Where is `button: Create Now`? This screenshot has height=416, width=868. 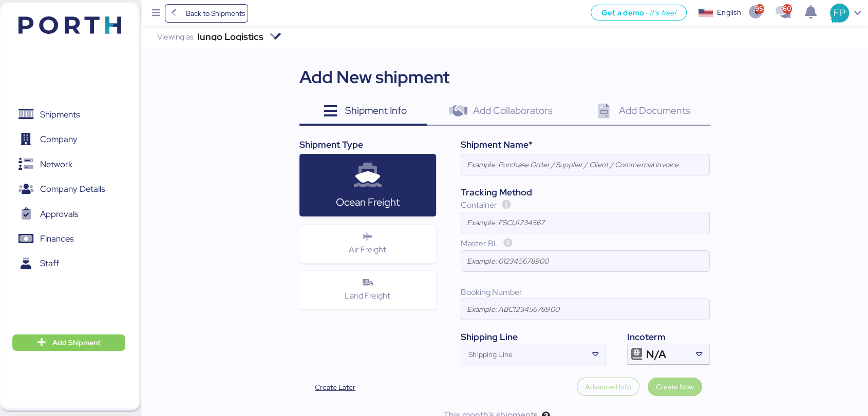 button: Create Now is located at coordinates (675, 387).